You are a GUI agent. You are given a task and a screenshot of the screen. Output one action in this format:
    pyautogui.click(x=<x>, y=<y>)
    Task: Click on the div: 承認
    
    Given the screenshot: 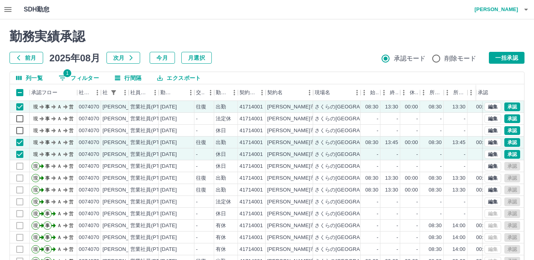 What is the action you would take?
    pyautogui.click(x=483, y=93)
    